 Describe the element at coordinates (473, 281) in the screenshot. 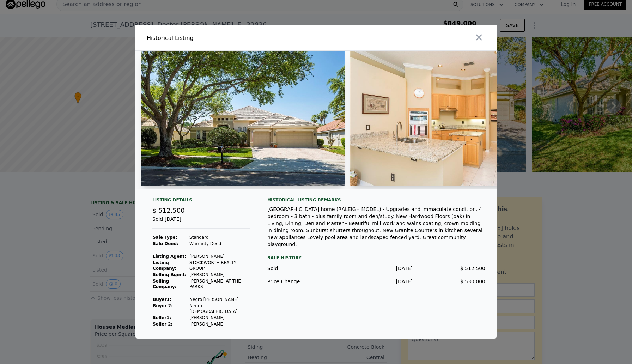

I see `span: $ 530,000` at that location.